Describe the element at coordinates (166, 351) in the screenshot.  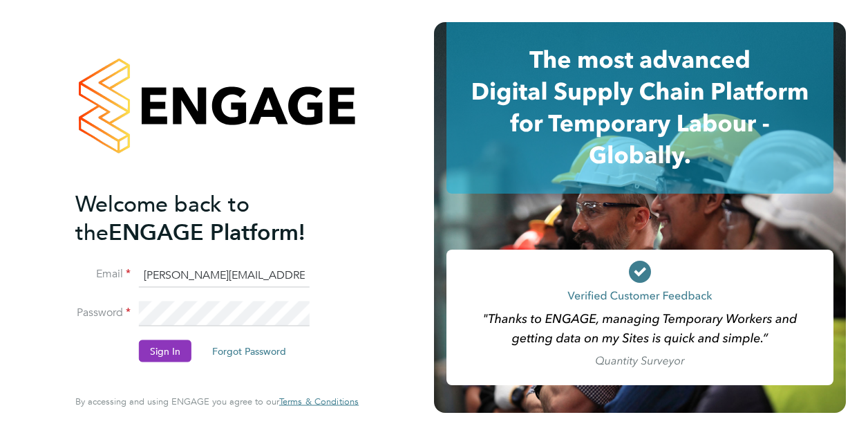
I see `button: Sign In` at that location.